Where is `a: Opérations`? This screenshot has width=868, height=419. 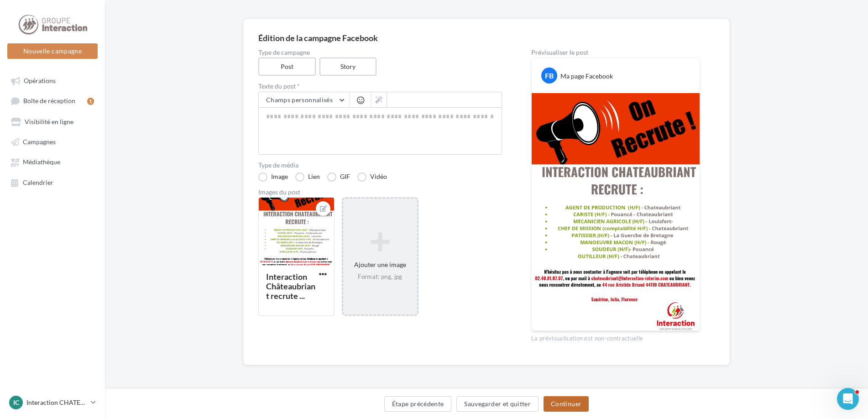
a: Opérations is located at coordinates (52, 80).